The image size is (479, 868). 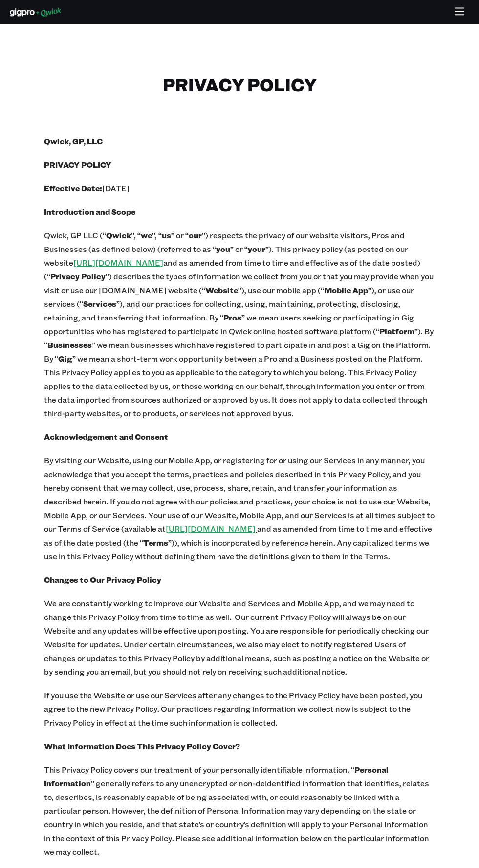 What do you see at coordinates (156, 542) in the screenshot?
I see `b: Terms` at bounding box center [156, 542].